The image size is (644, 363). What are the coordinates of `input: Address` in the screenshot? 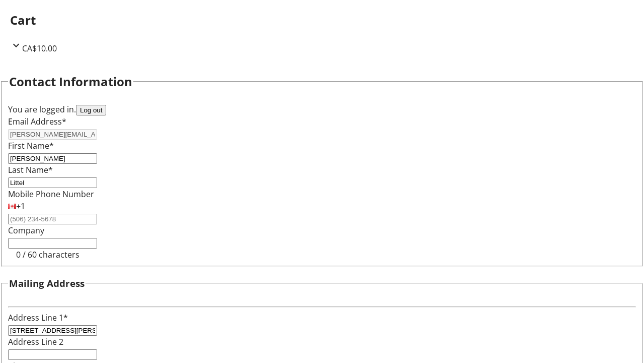 It's located at (53, 330).